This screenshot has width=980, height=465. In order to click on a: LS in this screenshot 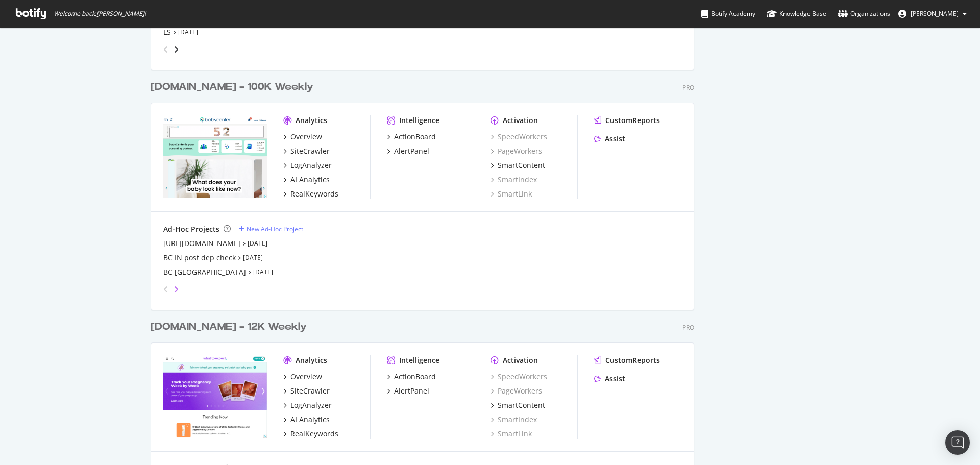, I will do `click(167, 32)`.